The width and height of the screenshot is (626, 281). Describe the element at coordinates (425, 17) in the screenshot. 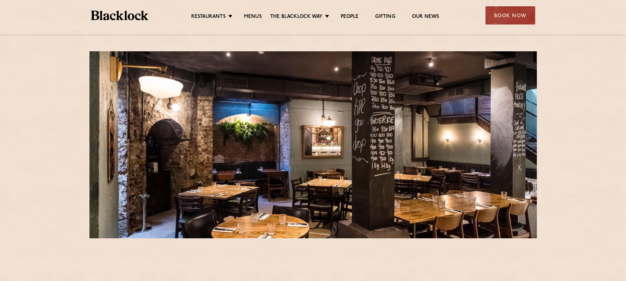

I see `a: Our News` at that location.